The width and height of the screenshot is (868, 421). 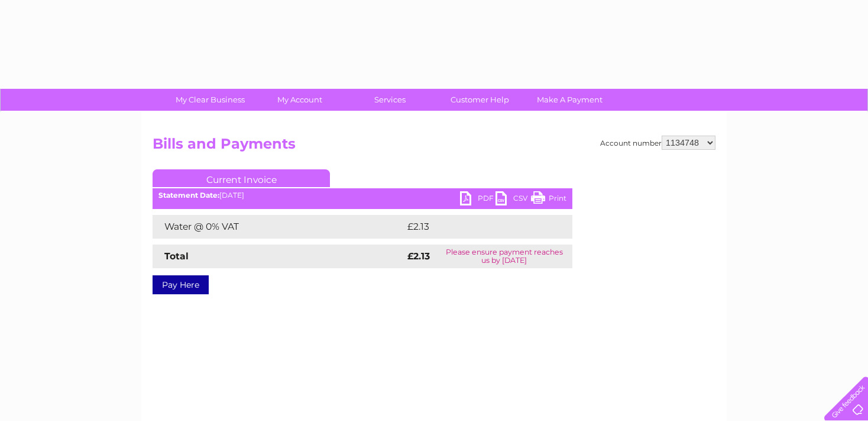 What do you see at coordinates (180, 285) in the screenshot?
I see `a: Pay Here` at bounding box center [180, 285].